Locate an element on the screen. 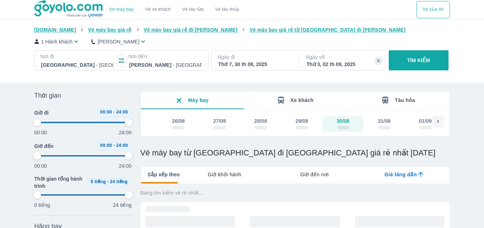 This screenshot has height=228, width=484. span: 0 tiếng is located at coordinates (98, 181).